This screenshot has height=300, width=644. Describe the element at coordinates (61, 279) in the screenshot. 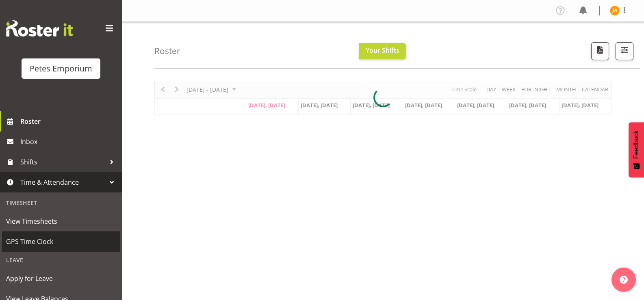

I see `span: Apply for Leave` at that location.